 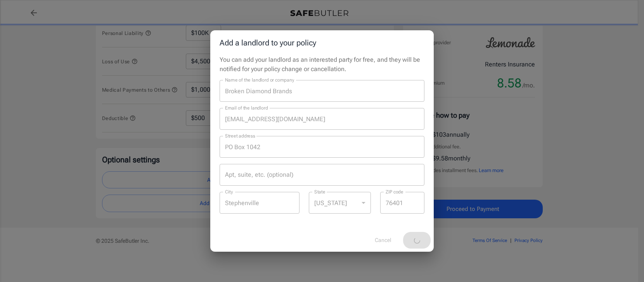 I want to click on label: ZIP code, so click(x=395, y=191).